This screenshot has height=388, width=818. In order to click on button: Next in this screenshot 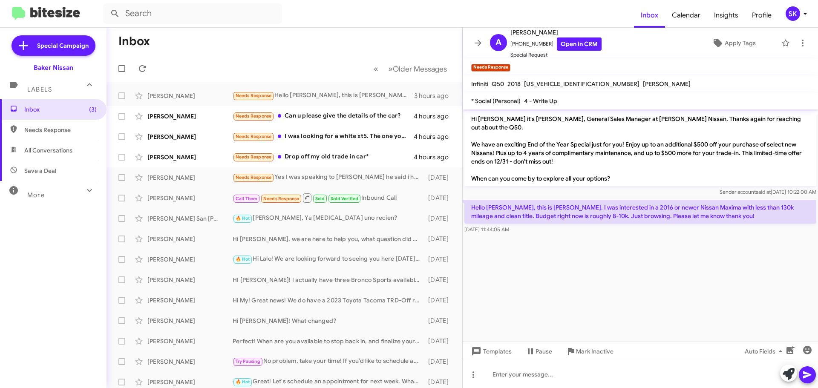, I will do `click(418, 69)`.